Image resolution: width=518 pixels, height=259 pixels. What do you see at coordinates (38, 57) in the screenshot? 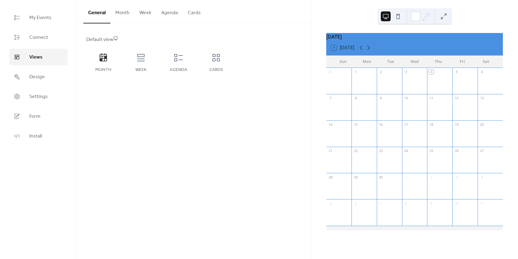
I see `a: Views` at bounding box center [38, 57].